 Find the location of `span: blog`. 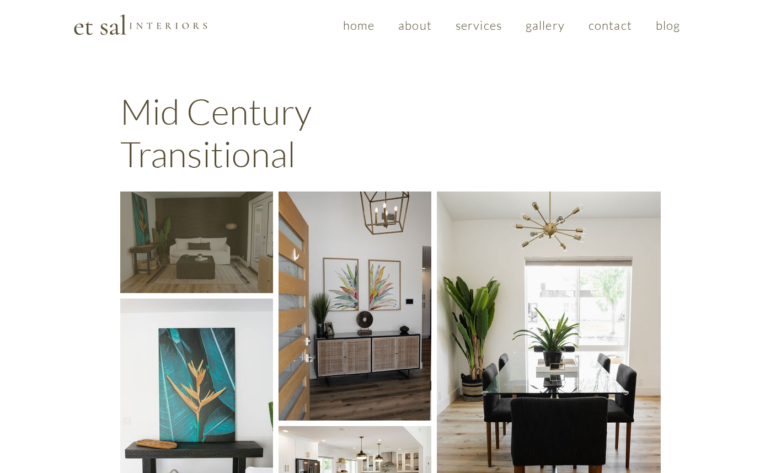

span: blog is located at coordinates (668, 25).